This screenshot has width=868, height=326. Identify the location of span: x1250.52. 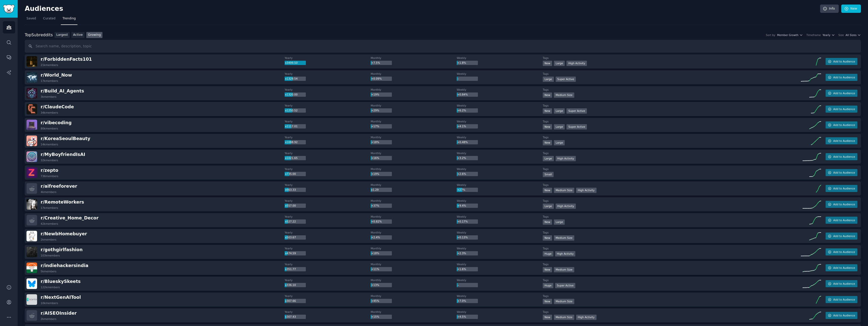
(292, 110).